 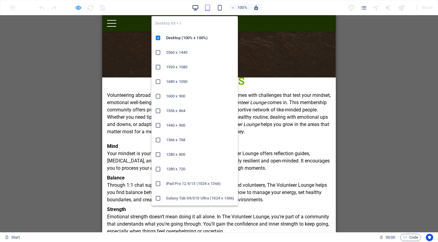 I want to click on h6: 1440 × 900, so click(x=200, y=125).